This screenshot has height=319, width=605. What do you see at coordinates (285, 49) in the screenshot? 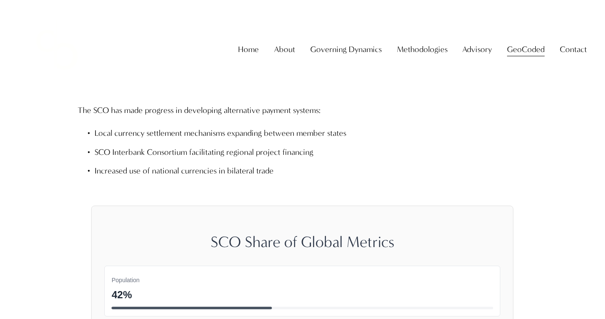
I see `span: About` at bounding box center [285, 49].